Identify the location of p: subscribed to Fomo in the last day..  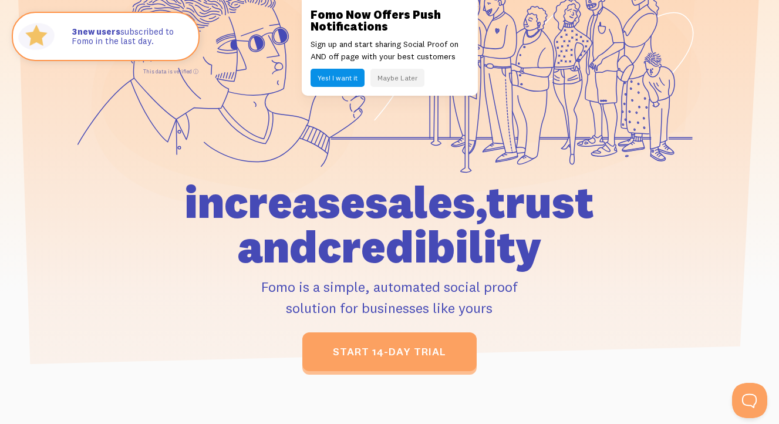
(129, 36).